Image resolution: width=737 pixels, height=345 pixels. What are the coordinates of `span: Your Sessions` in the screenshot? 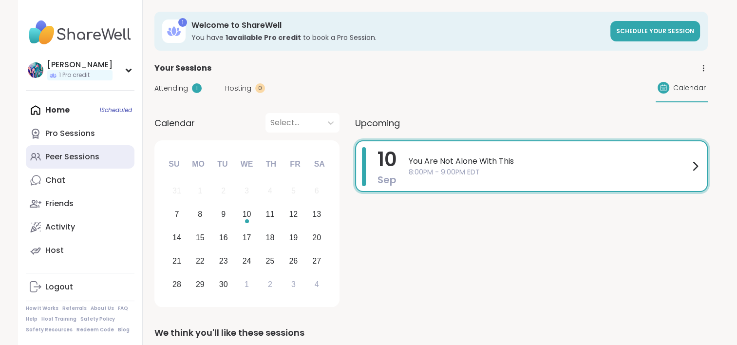 It's located at (183, 68).